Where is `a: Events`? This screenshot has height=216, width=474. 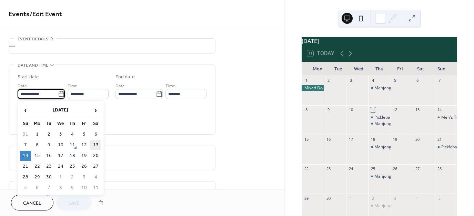
a: Events is located at coordinates (19, 14).